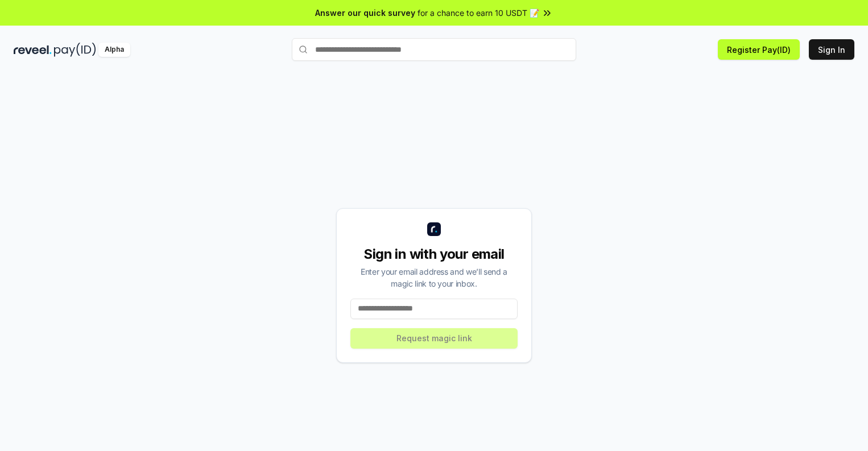  I want to click on button: Register Pay(ID), so click(759, 50).